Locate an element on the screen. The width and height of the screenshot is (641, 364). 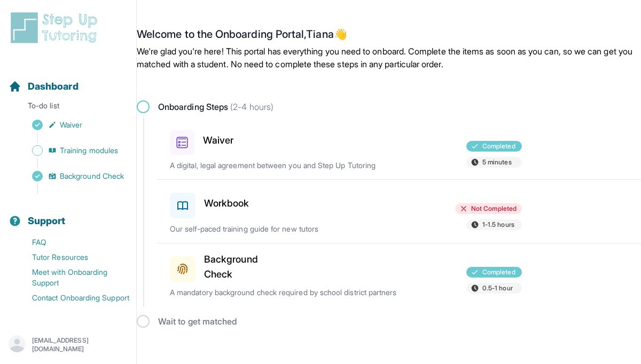
a: WorkbookNot Completed1-1.5 hoursOur self-paced training guide for new tutors is located at coordinates (399, 211).